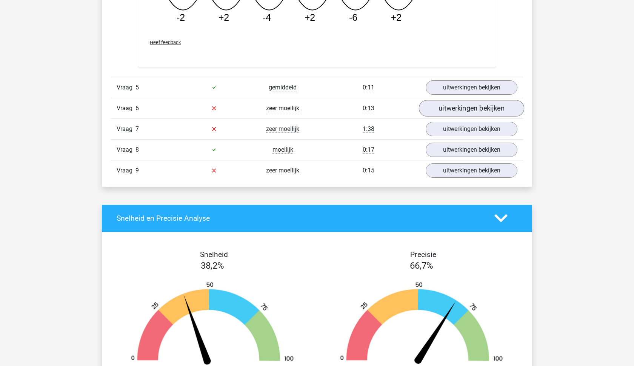  What do you see at coordinates (267, 17) in the screenshot?
I see `tspan: -4` at bounding box center [267, 17].